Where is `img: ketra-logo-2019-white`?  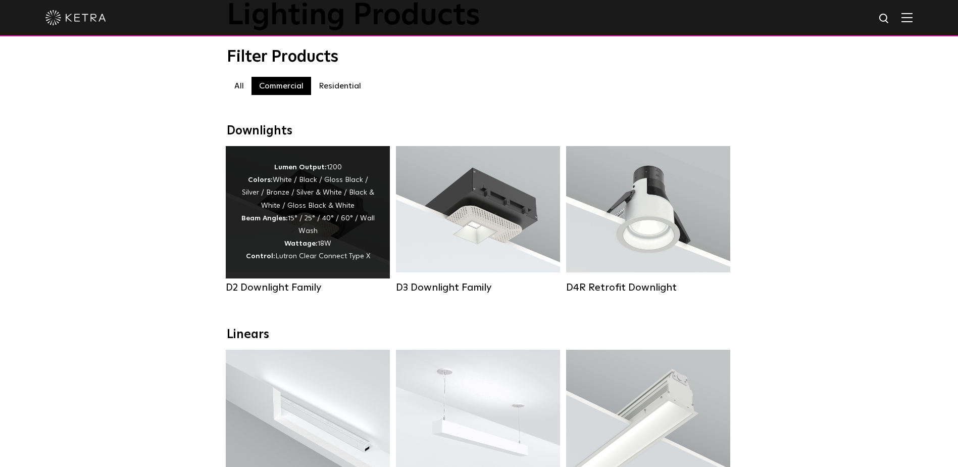 img: ketra-logo-2019-white is located at coordinates (76, 18).